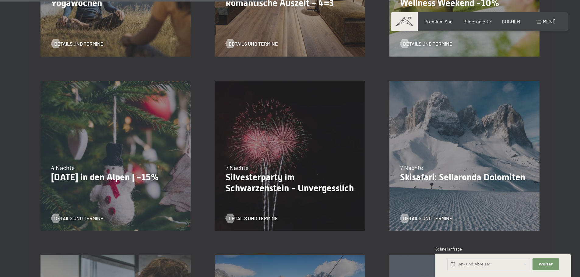 This screenshot has width=580, height=277. What do you see at coordinates (511, 21) in the screenshot?
I see `a: BUCHEN` at bounding box center [511, 21].